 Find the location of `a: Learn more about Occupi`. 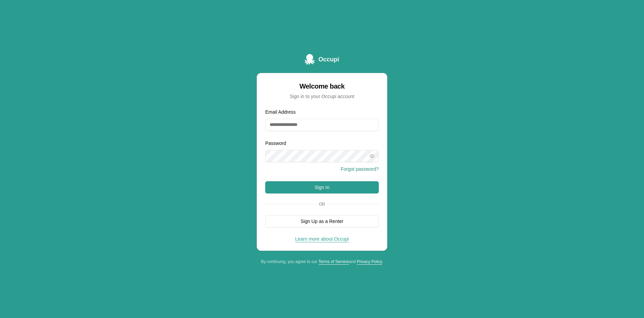

a: Learn more about Occupi is located at coordinates (322, 239).